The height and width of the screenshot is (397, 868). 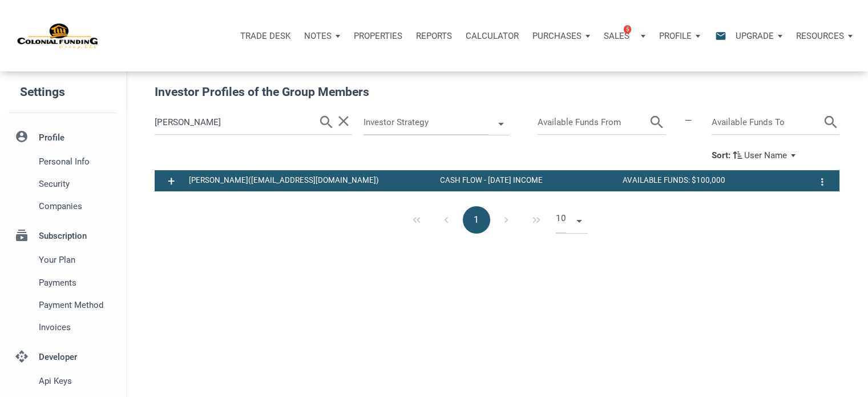 I want to click on a: Payment Method, so click(x=63, y=305).